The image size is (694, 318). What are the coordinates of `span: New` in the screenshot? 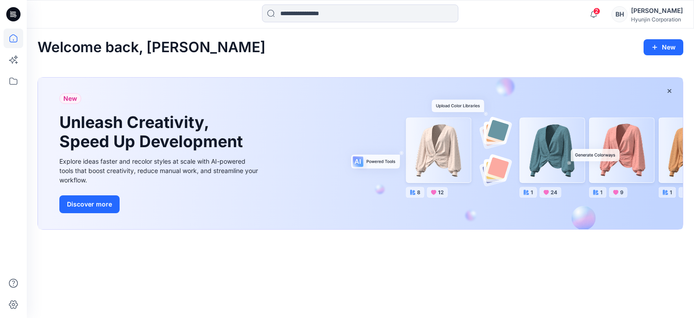 It's located at (70, 99).